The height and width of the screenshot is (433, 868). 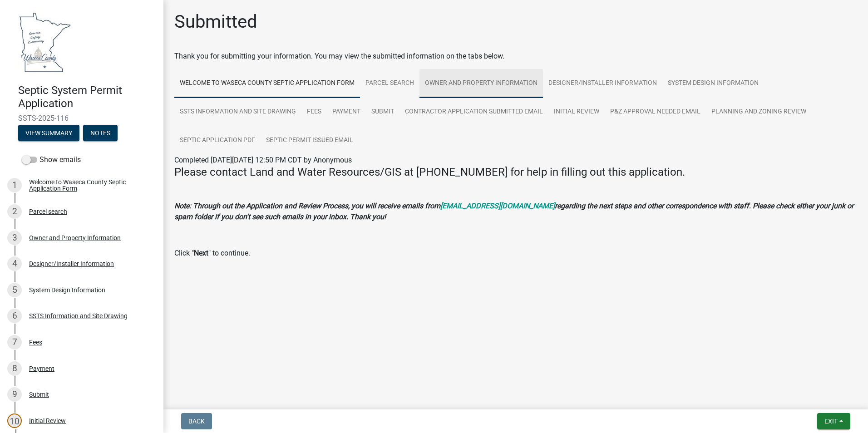 What do you see at coordinates (14, 185) in the screenshot?
I see `div: 1` at bounding box center [14, 185].